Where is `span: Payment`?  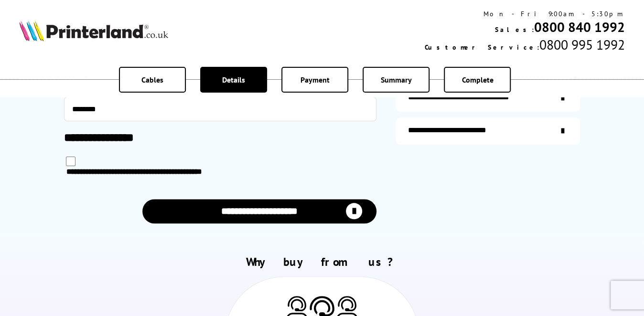 span: Payment is located at coordinates (315, 80).